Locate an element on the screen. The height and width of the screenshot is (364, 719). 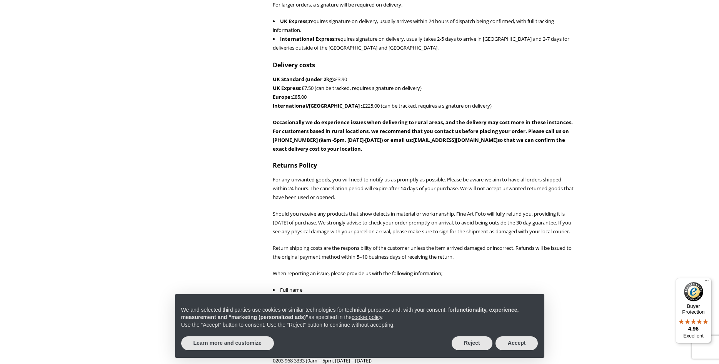
img: Trusted Shops Trustmark is located at coordinates (693, 292).